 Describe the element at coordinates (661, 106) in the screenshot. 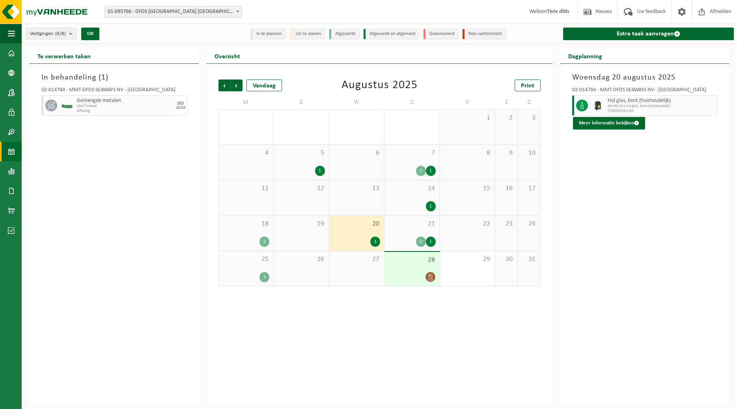

I see `span: CR-HR-1C-1 hol glas, bont (huishoudelijk)` at that location.